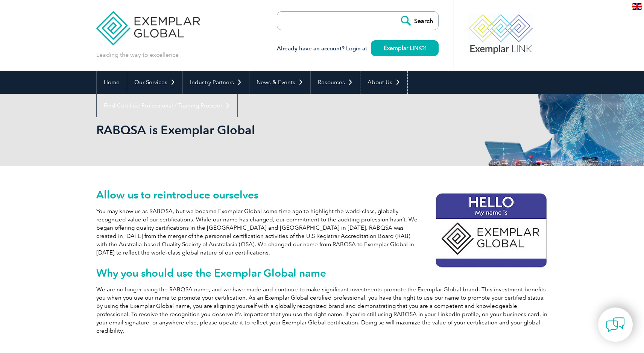 The image size is (644, 353). I want to click on p: We are no longer using the RABQSA name, and we have made and continue to make significant investm..., so click(322, 311).